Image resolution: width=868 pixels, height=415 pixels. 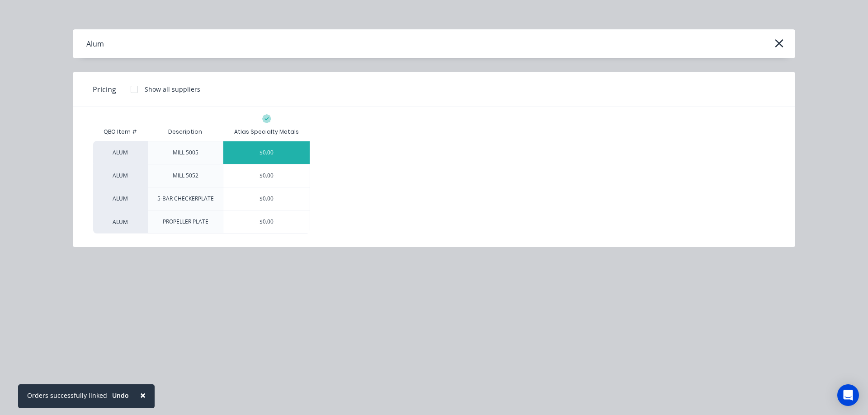 What do you see at coordinates (104, 90) in the screenshot?
I see `span: Pricing` at bounding box center [104, 90].